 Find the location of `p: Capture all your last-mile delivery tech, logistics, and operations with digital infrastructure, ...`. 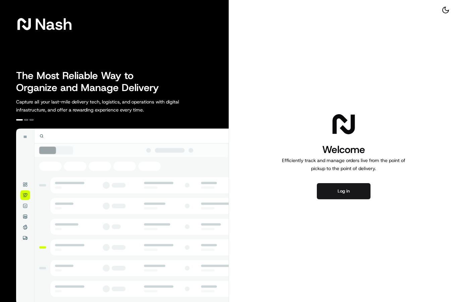

p: Capture all your last-mile delivery tech, logistics, and operations with digital infrastructure, ... is located at coordinates (113, 106).